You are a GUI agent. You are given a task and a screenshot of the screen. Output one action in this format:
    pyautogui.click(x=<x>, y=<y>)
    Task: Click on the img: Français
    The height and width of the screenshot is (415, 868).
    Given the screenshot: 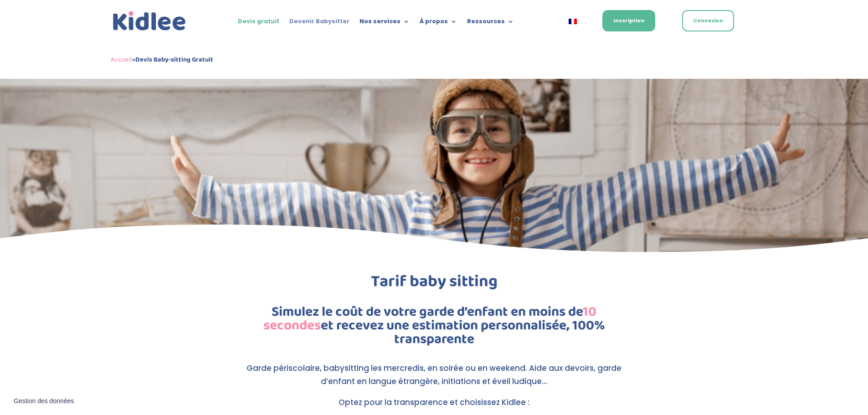 What is the action you would take?
    pyautogui.click(x=572, y=22)
    